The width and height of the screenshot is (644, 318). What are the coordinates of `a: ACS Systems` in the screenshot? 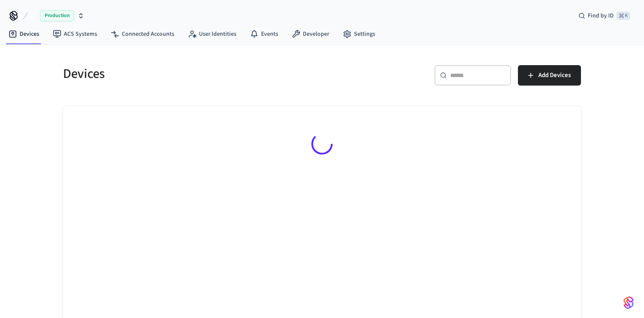 It's located at (75, 34).